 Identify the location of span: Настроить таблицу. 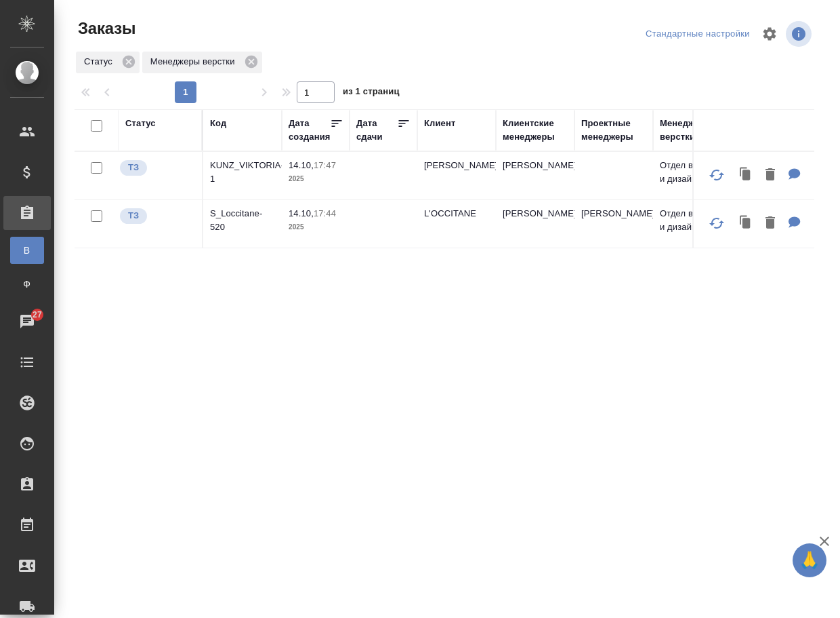
(770, 34).